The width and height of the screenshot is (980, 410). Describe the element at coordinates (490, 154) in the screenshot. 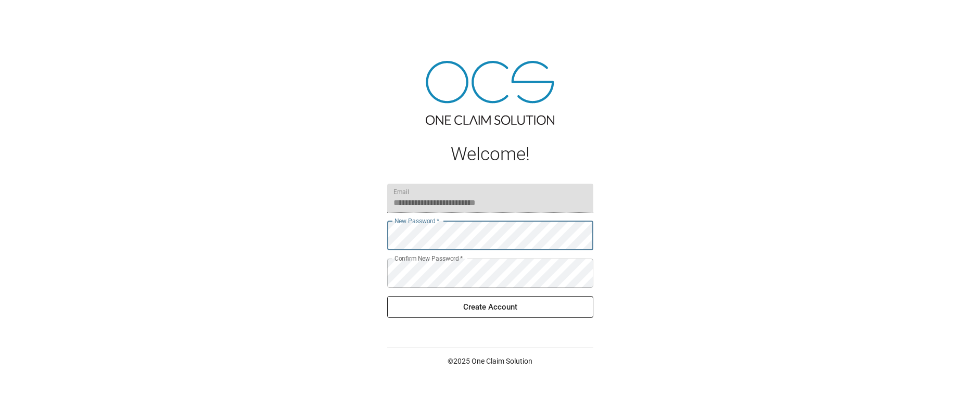

I see `h1: Welcome!` at that location.